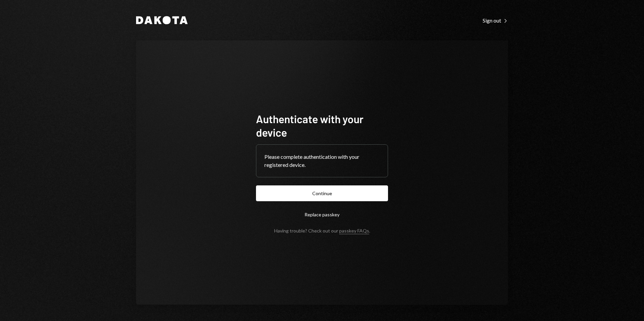  I want to click on h1: Authenticate with your device, so click(322, 126).